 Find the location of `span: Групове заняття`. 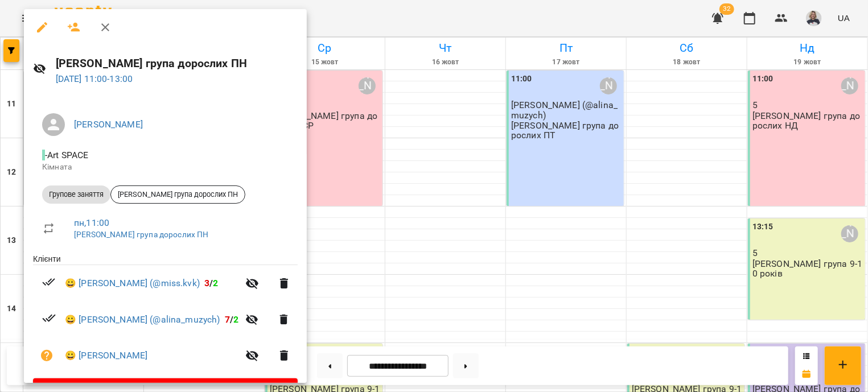

span: Групове заняття is located at coordinates (76, 195).